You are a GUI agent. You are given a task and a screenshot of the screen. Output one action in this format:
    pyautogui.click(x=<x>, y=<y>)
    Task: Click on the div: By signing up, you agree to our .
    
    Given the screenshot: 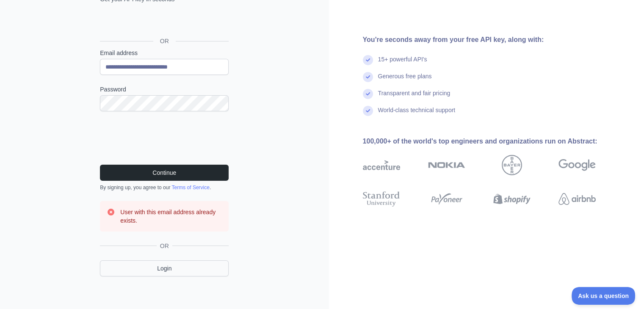 What is the action you would take?
    pyautogui.click(x=164, y=188)
    